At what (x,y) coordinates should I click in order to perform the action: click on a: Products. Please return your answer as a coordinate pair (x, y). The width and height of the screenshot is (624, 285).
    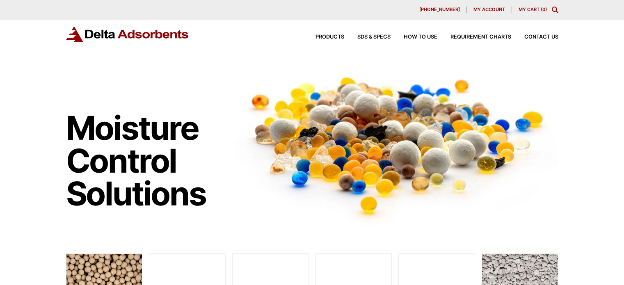
    Looking at the image, I should click on (323, 37).